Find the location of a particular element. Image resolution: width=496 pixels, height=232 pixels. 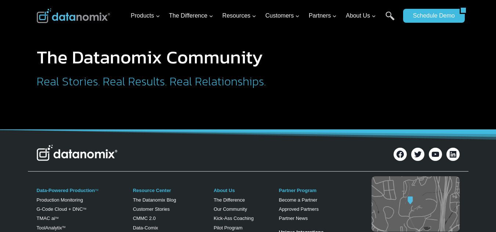

a: Production Monitoring is located at coordinates (60, 200).